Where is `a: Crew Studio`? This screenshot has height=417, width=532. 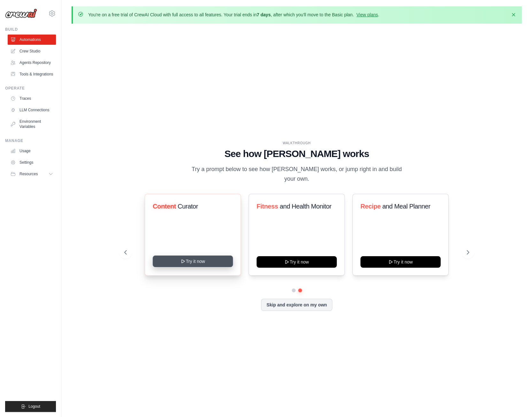
a: Crew Studio is located at coordinates (31, 51).